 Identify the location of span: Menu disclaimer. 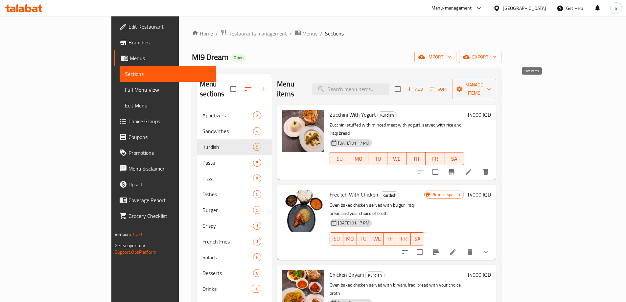
(170, 169).